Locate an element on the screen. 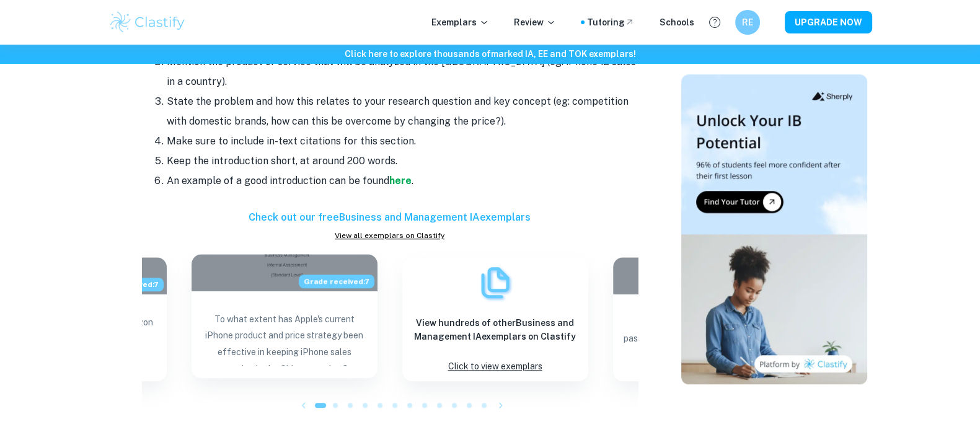  div: Tutoring is located at coordinates (610, 22).